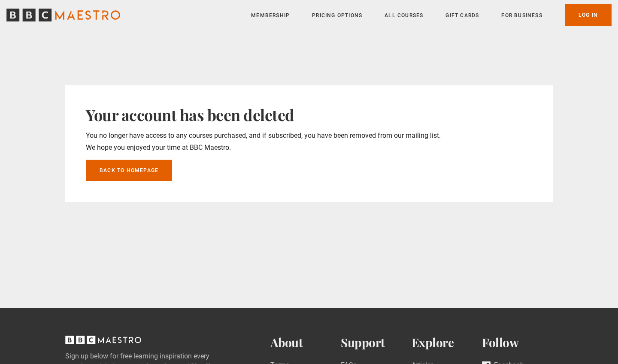 The width and height of the screenshot is (618, 364). What do you see at coordinates (521, 15) in the screenshot?
I see `a: For business` at bounding box center [521, 15].